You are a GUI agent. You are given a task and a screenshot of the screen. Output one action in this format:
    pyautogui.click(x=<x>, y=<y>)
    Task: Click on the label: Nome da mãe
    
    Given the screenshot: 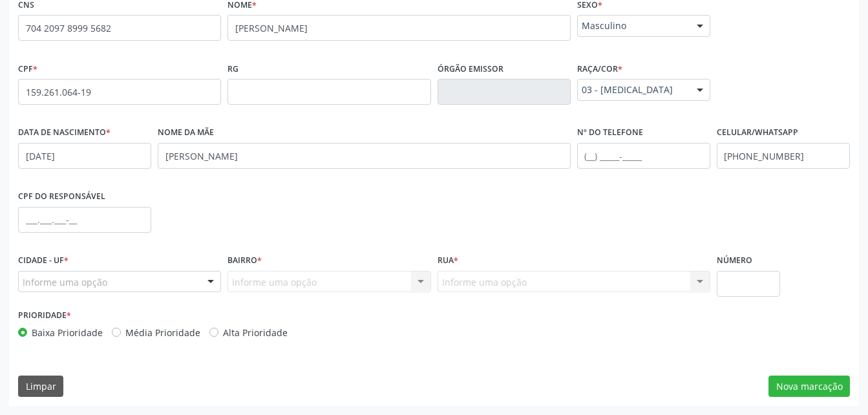 What is the action you would take?
    pyautogui.click(x=186, y=133)
    